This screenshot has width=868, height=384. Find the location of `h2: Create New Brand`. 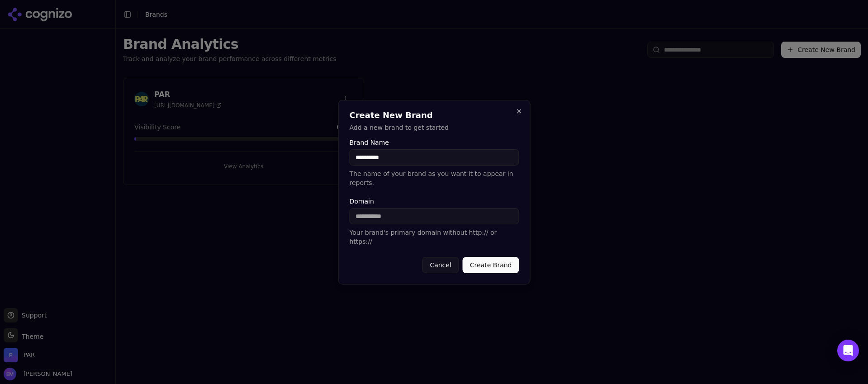

h2: Create New Brand is located at coordinates (434, 115).